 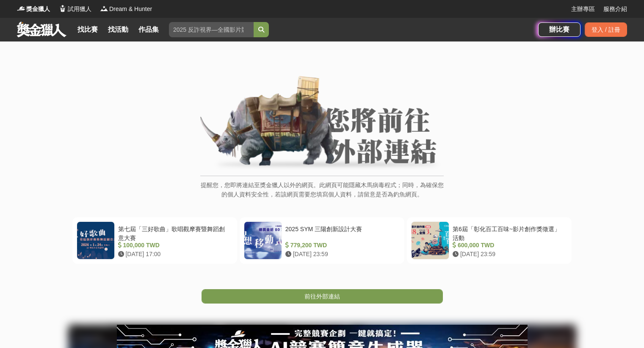 I want to click on a: 服務介紹, so click(x=615, y=9).